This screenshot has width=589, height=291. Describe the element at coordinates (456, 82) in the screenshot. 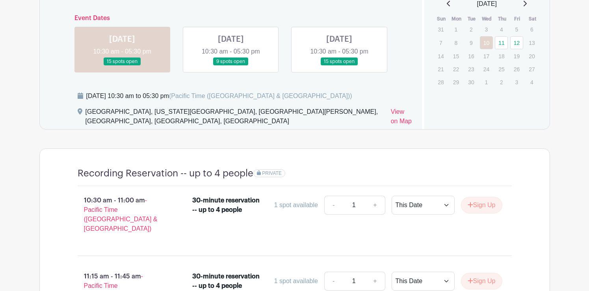

I see `p: 29` at that location.